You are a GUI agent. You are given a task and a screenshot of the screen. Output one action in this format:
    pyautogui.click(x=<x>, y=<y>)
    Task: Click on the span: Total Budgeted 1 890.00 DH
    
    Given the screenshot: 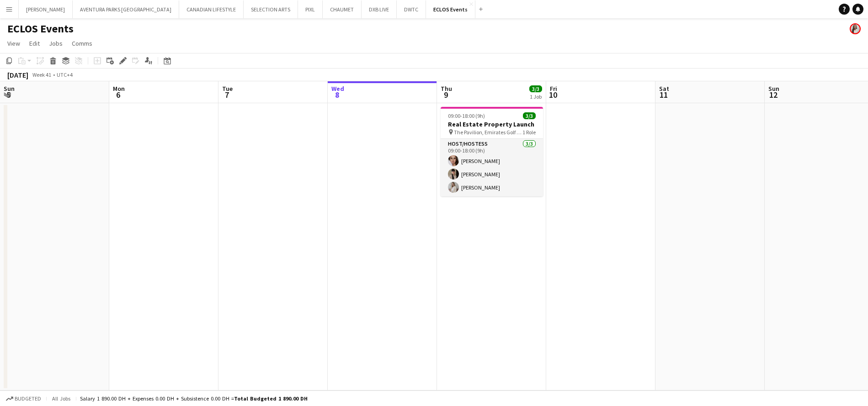 What is the action you would take?
    pyautogui.click(x=271, y=399)
    